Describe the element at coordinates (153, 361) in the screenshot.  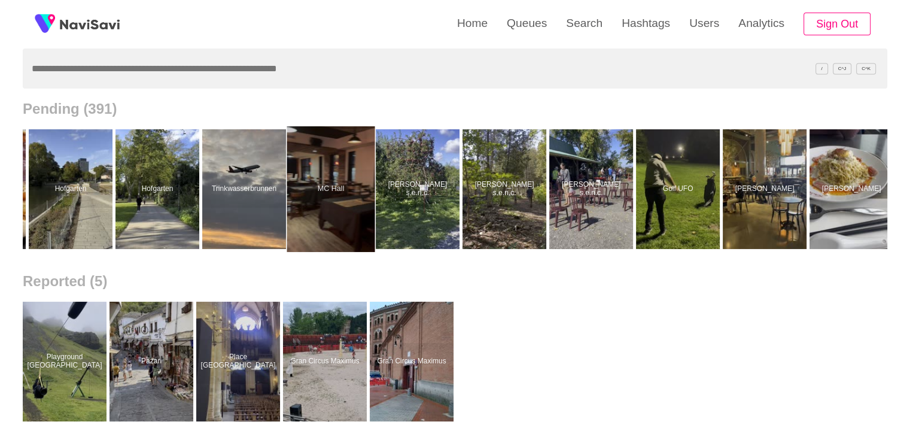
I see `a: PazariPazari` at that location.